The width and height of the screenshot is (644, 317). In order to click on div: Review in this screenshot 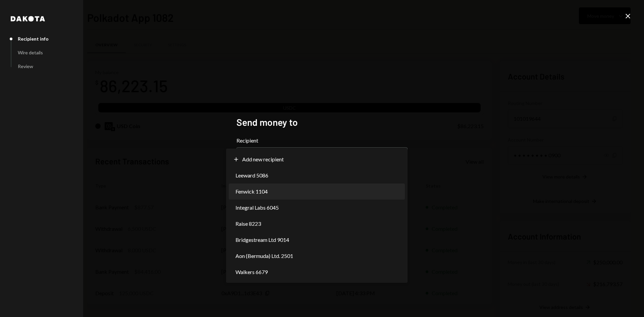, I will do `click(25, 66)`.